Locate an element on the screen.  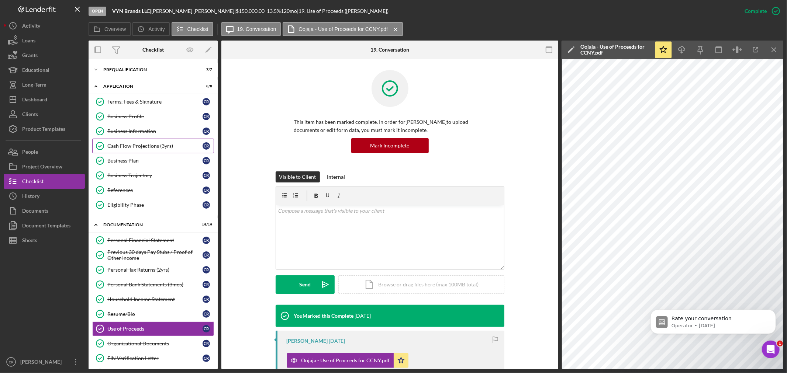
div: History is located at coordinates (31, 197).